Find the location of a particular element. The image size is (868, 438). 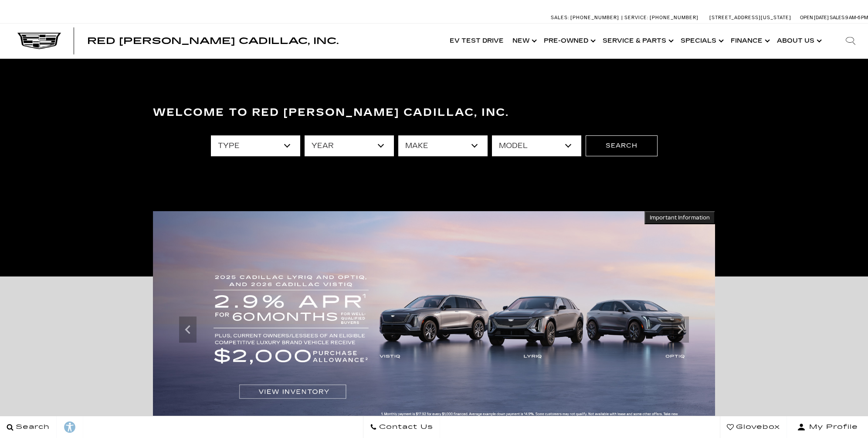

span: Service: is located at coordinates (637, 17).